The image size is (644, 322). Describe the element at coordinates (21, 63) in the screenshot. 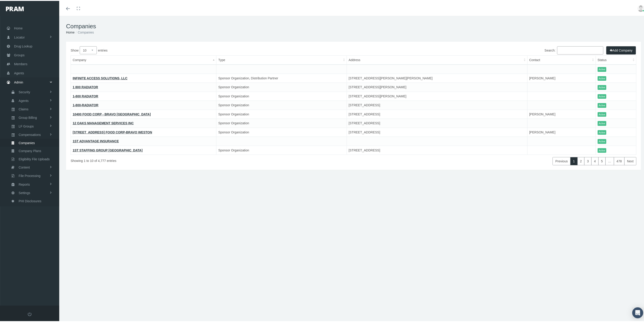

I see `span: Members` at that location.